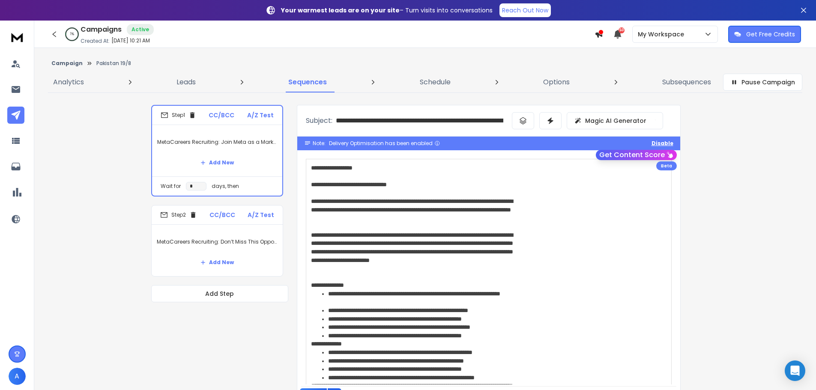 The height and width of the screenshot is (390, 816). Describe the element at coordinates (186, 82) in the screenshot. I see `p: Leads` at that location.